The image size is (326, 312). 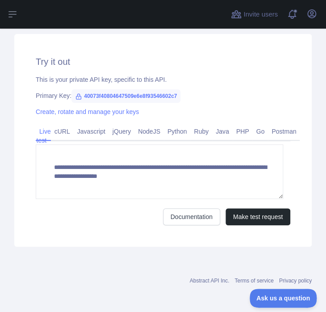 I want to click on a: NodeJS, so click(x=149, y=131).